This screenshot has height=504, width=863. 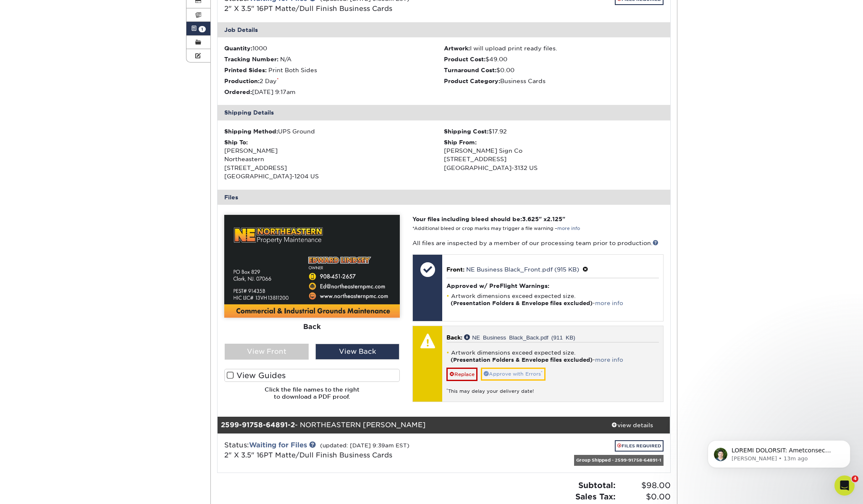 I want to click on strong: Tracking Number:, so click(x=251, y=59).